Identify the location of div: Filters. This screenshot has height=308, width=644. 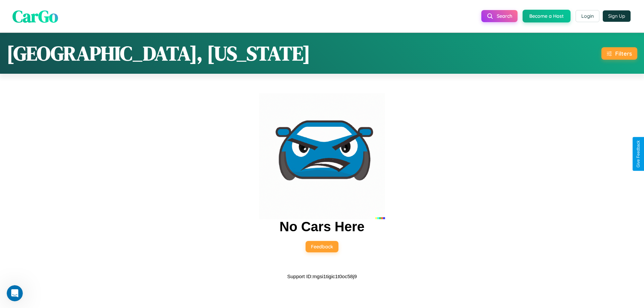
(624, 53).